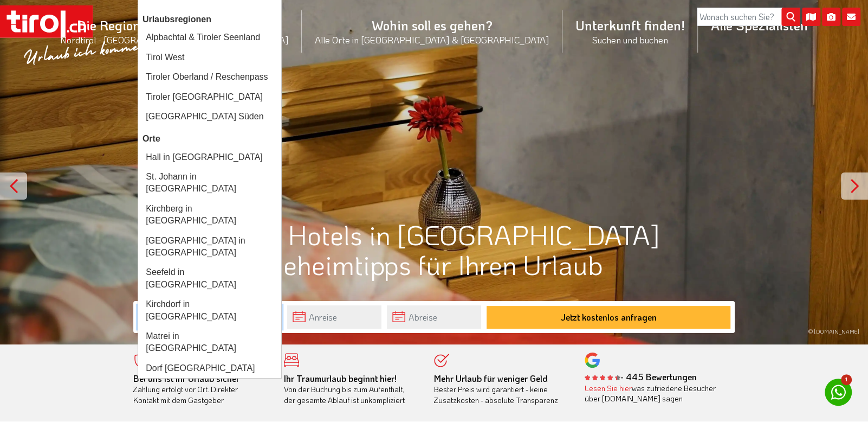 This screenshot has height=422, width=868. What do you see at coordinates (209, 116) in the screenshot?
I see `li: Urlaubsregionen : Südtirol Süden` at bounding box center [209, 116].